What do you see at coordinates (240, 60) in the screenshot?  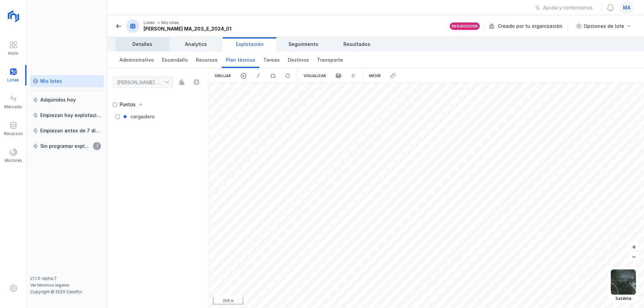 I see `a: Plan técnico` at bounding box center [240, 60].